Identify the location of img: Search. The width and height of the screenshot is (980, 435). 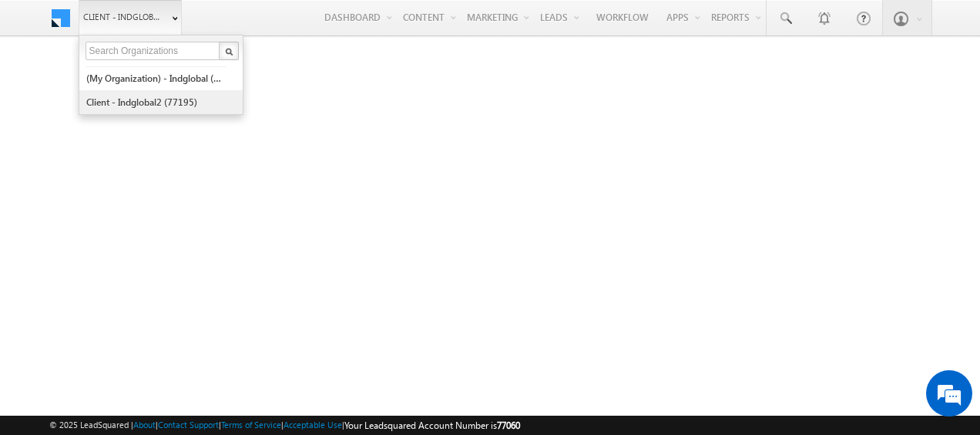
(229, 52).